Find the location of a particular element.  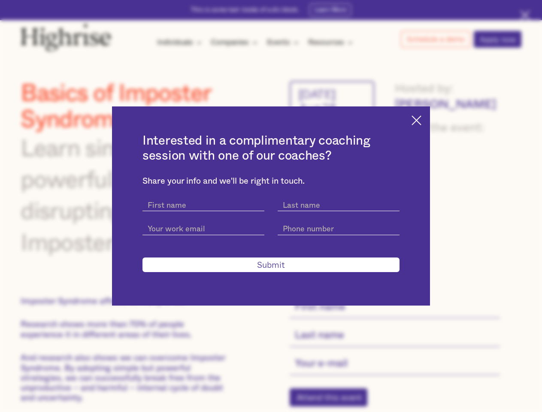

input: Last name is located at coordinates (339, 204).